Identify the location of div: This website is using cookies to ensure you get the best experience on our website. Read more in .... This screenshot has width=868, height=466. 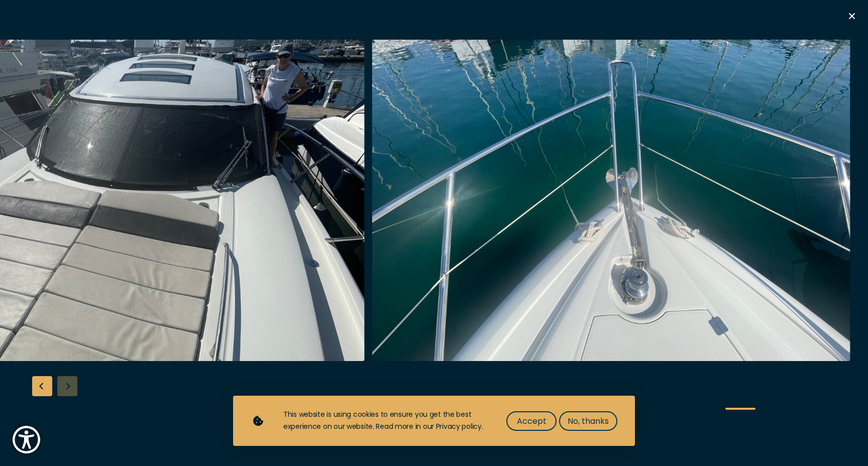
(384, 421).